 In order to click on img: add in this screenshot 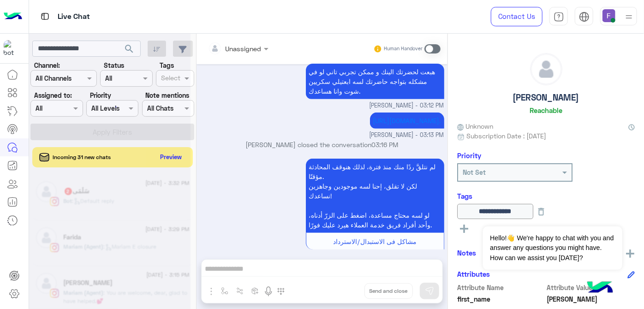, I will do `click(630, 254)`.